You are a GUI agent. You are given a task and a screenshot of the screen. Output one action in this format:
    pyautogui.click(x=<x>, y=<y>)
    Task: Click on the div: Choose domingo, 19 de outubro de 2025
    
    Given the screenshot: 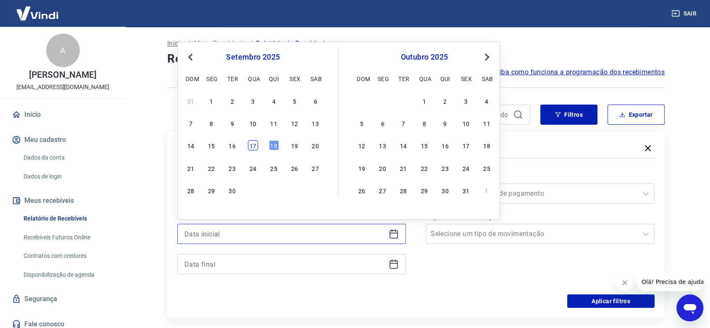 What is the action you would take?
    pyautogui.click(x=362, y=168)
    